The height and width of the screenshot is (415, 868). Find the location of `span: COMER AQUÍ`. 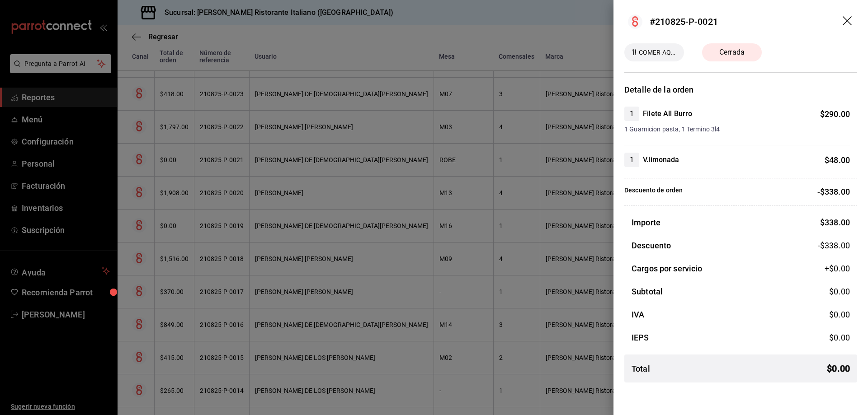

span: COMER AQUÍ is located at coordinates (657, 52).